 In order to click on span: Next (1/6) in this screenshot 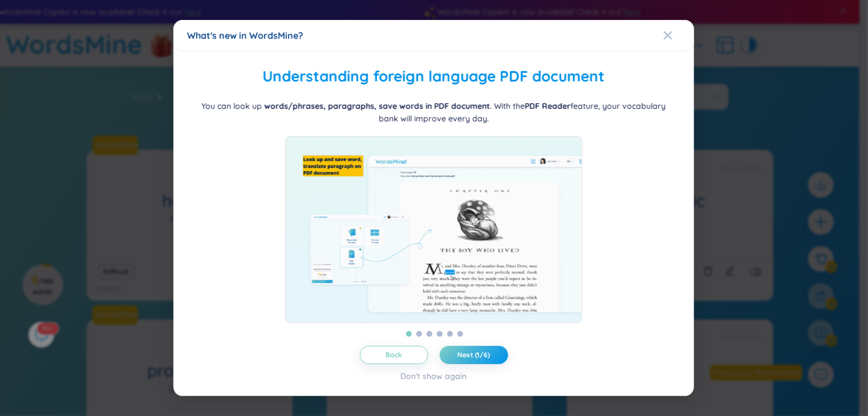, I will do `click(474, 355)`.